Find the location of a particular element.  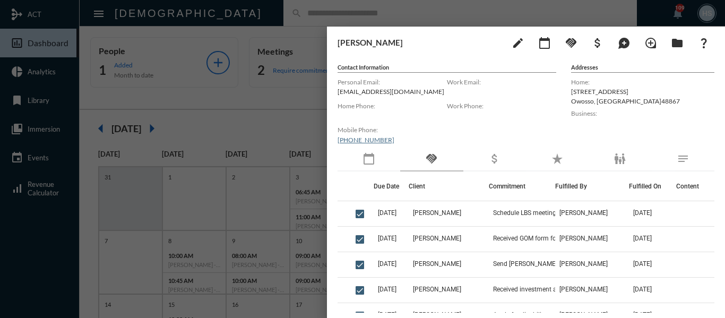

button: What If? is located at coordinates (704, 42).